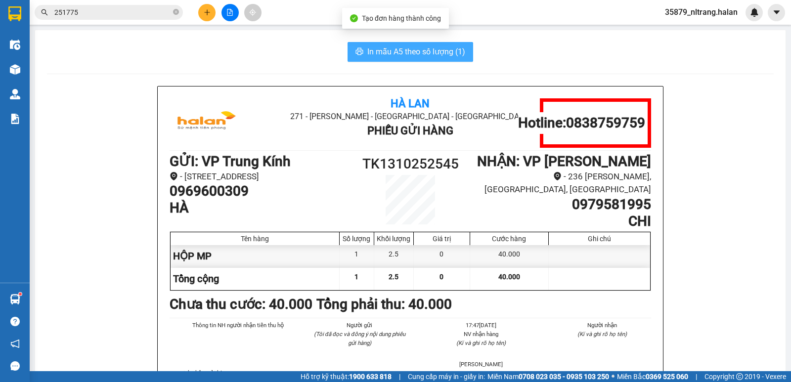  I want to click on input: Tìm tên, số ĐT hoặc mã đơn, so click(113, 12).